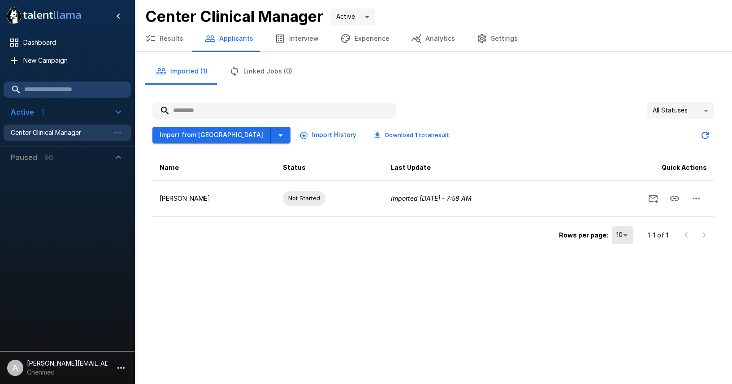  I want to click on div: 10, so click(622, 235).